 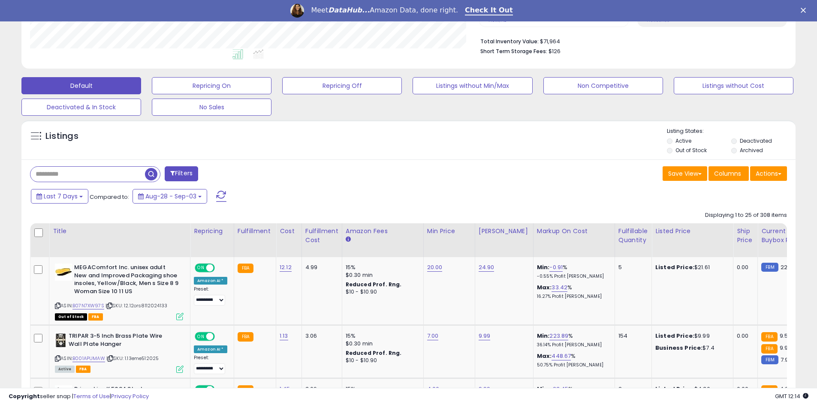 What do you see at coordinates (60, 197) in the screenshot?
I see `button: Last 7 Days` at bounding box center [60, 197].